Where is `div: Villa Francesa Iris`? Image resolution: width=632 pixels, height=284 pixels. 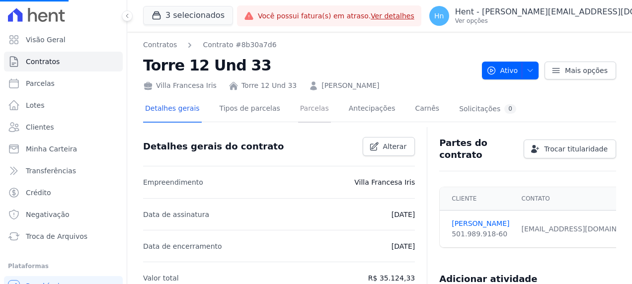
div: Villa Francesa Iris is located at coordinates (180, 85).